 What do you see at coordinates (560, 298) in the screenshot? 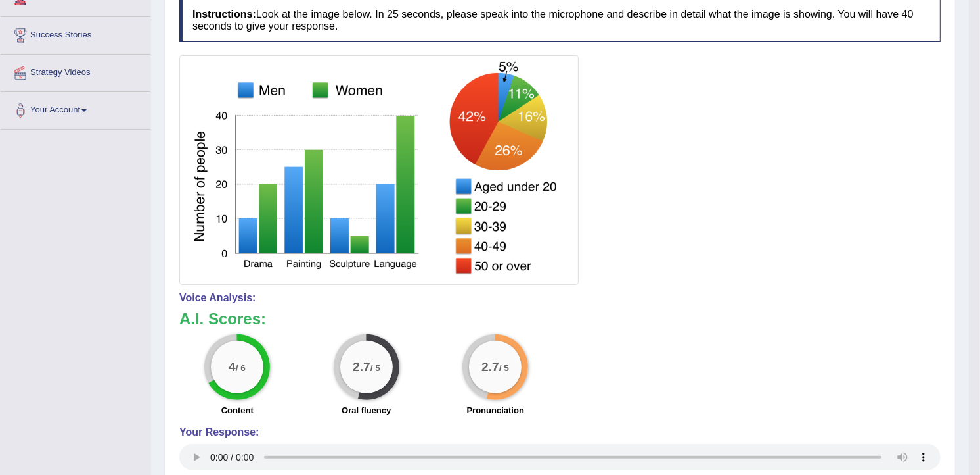
I see `h4: Voice Analysis:` at bounding box center [560, 298].